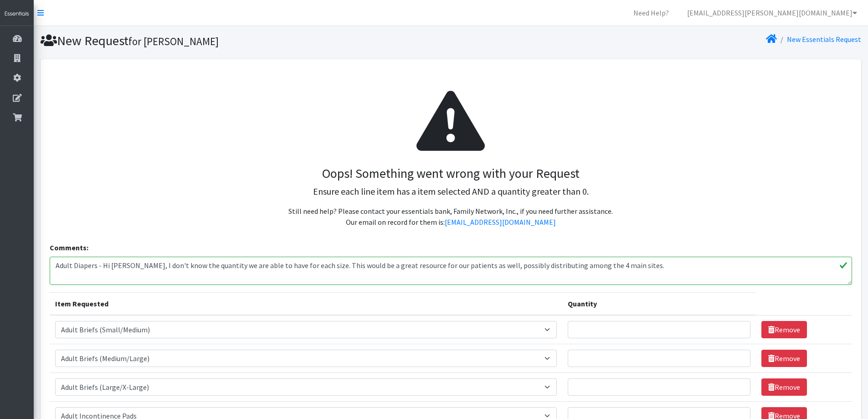  Describe the element at coordinates (17, 14) in the screenshot. I see `img: HumanEssentials` at that location.